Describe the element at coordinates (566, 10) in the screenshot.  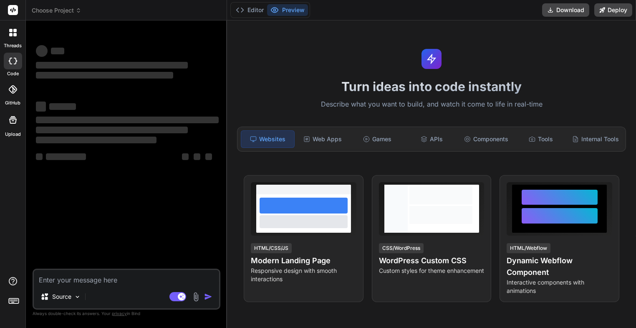
I see `button: Download` at that location.